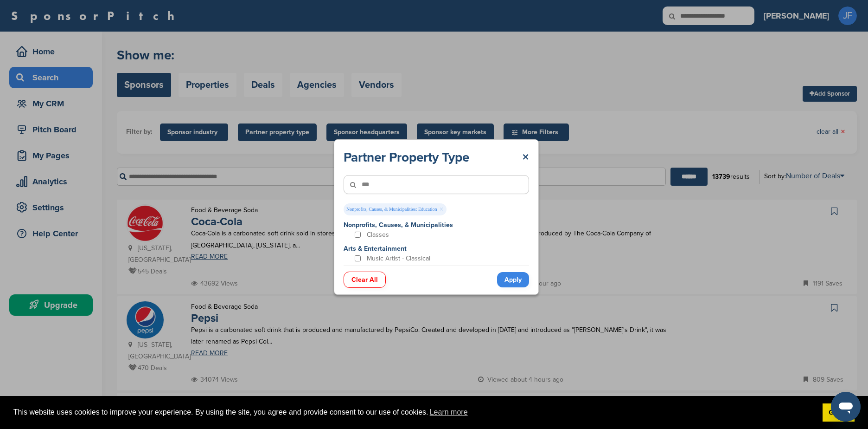 The width and height of the screenshot is (868, 429). What do you see at coordinates (839, 412) in the screenshot?
I see `a: dismiss cookie message` at bounding box center [839, 412].